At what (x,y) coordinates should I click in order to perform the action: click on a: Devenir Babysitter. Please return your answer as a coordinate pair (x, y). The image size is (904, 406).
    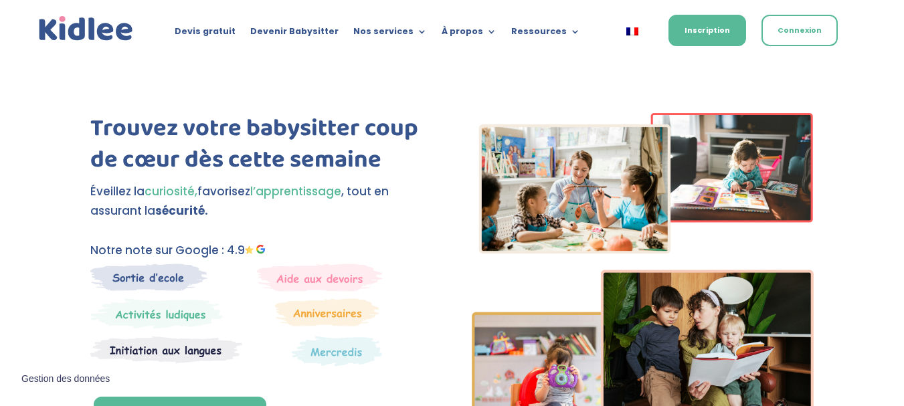
    Looking at the image, I should click on (295, 34).